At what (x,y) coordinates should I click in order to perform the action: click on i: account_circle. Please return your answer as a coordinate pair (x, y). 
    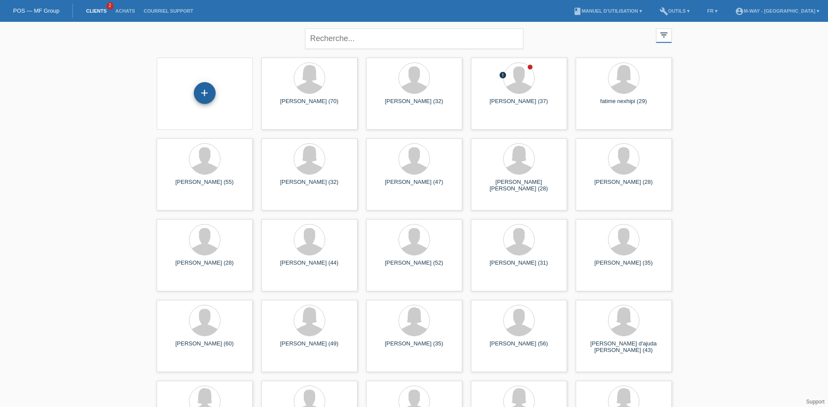
    Looking at the image, I should click on (740, 11).